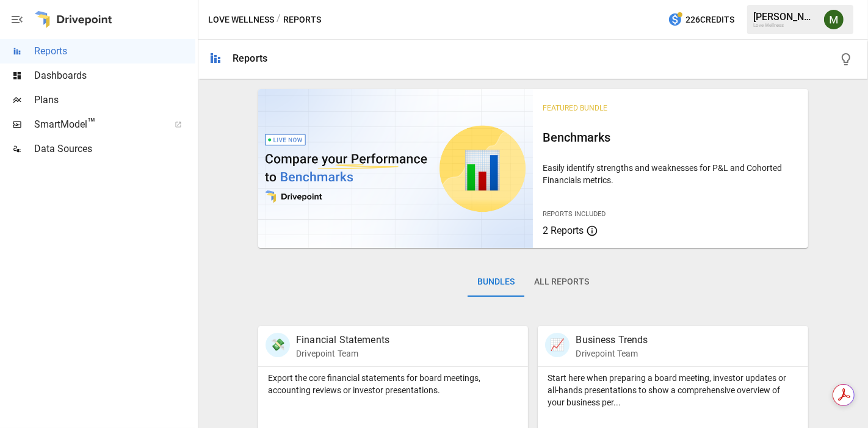 The image size is (868, 428). Describe the element at coordinates (562, 230) in the screenshot. I see `span: 2 Reports` at that location.